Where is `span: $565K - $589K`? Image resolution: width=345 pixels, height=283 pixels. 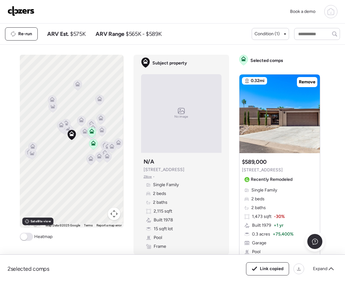 span: $565K - $589K is located at coordinates (143, 34).